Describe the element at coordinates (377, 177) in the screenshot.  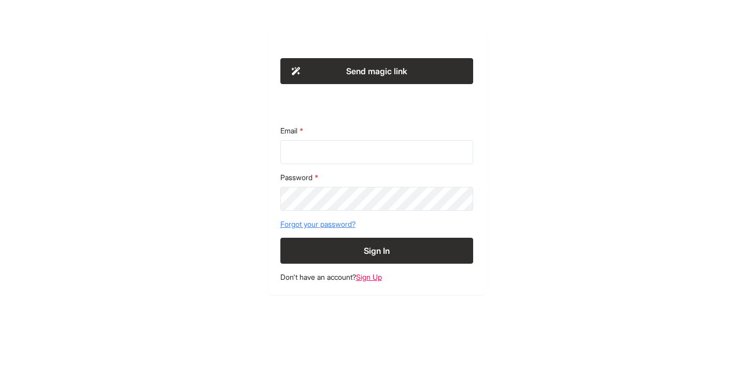
I see `label: Password` at that location.